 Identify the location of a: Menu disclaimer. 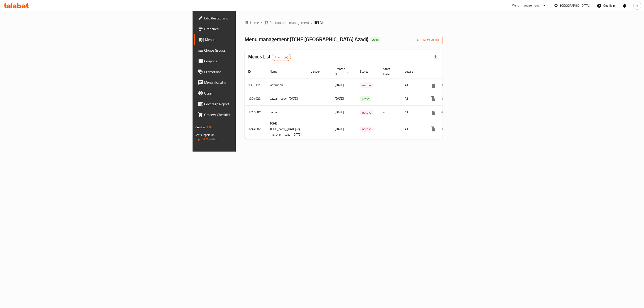
(247, 83).